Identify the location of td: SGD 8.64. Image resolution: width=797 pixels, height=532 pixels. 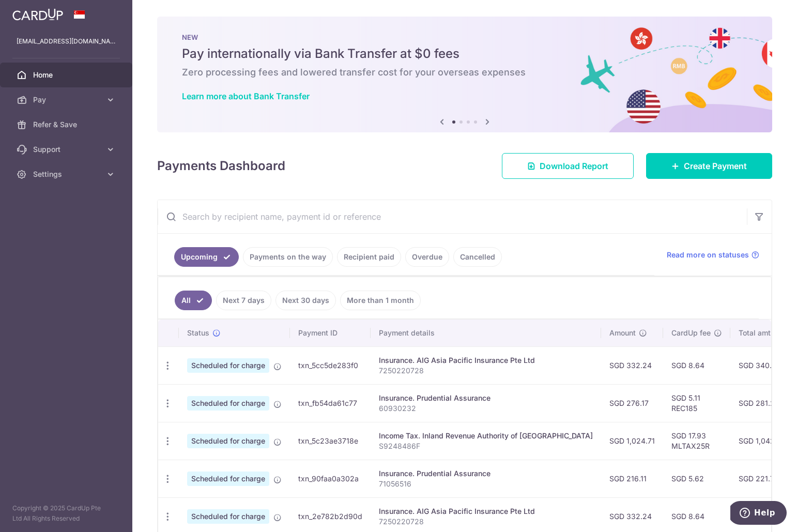
(697, 365).